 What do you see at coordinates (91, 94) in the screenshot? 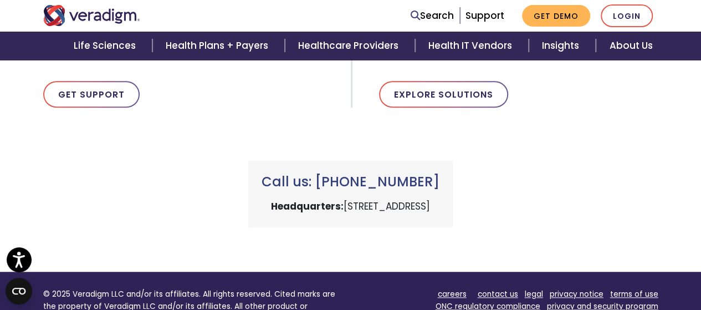
I see `a: Get Support` at bounding box center [91, 94].